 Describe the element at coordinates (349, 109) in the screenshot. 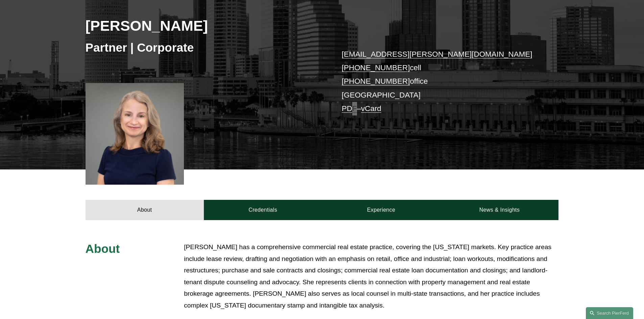

I see `a: PDF` at that location.